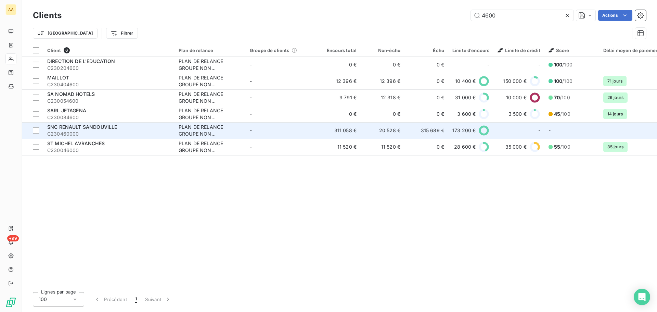  What do you see at coordinates (13, 238) in the screenshot?
I see `span: +99` at bounding box center [13, 238].